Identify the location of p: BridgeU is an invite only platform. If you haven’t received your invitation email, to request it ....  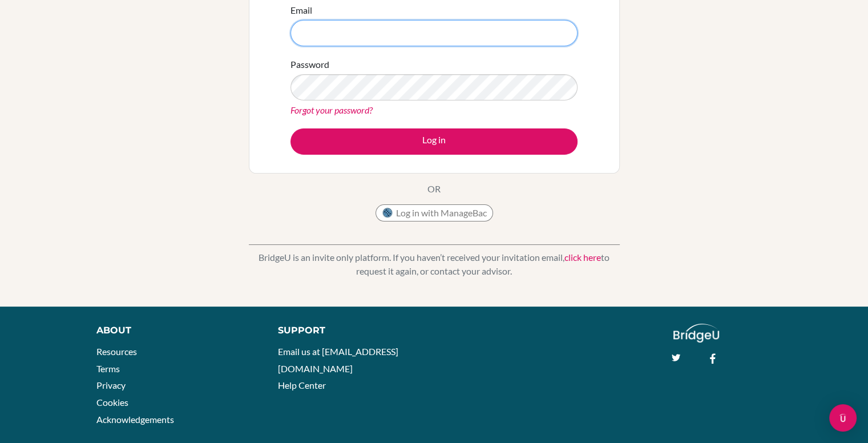
(434, 264).